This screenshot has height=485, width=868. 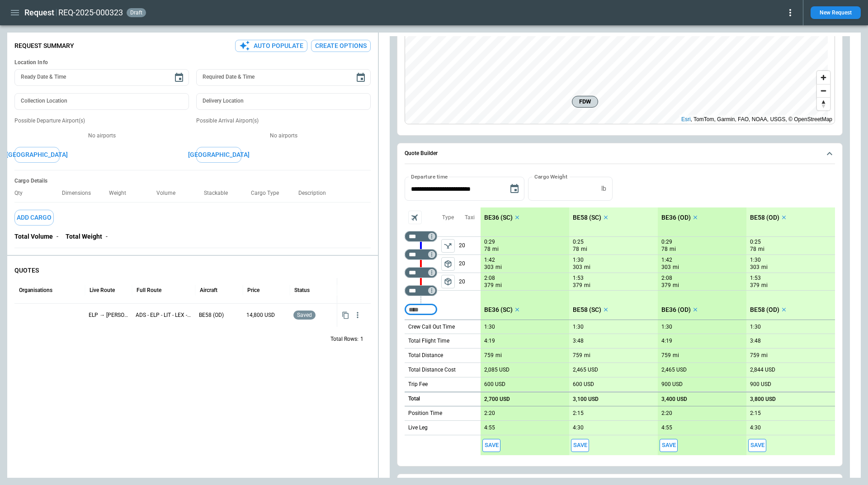 What do you see at coordinates (620, 316) in the screenshot?
I see `div: Quote Builder` at bounding box center [620, 316].